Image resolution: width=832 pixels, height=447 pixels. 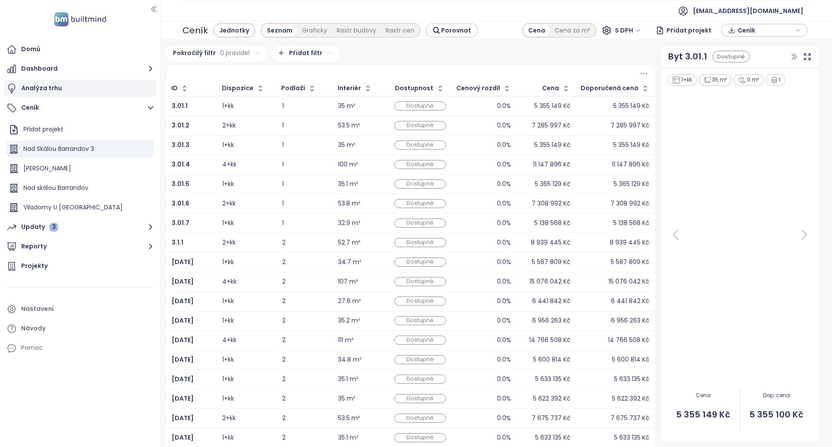 What do you see at coordinates (180, 223) in the screenshot?
I see `b: 3.01.7` at bounding box center [180, 223].